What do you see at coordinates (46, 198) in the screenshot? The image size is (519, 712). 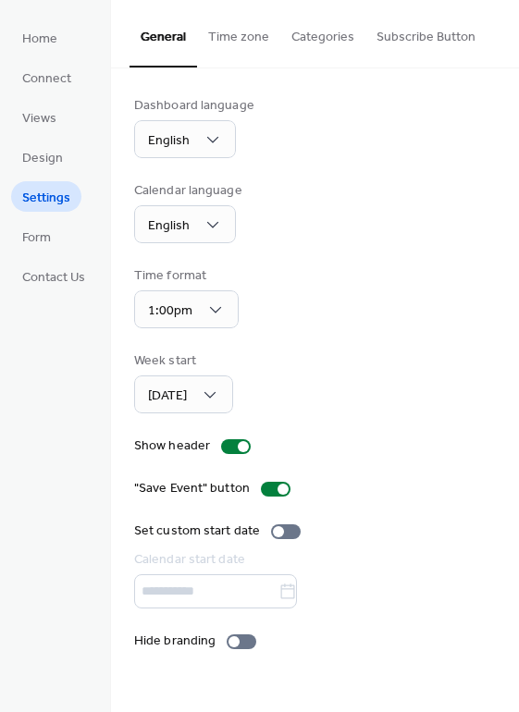 I see `span: Settings` at bounding box center [46, 198].